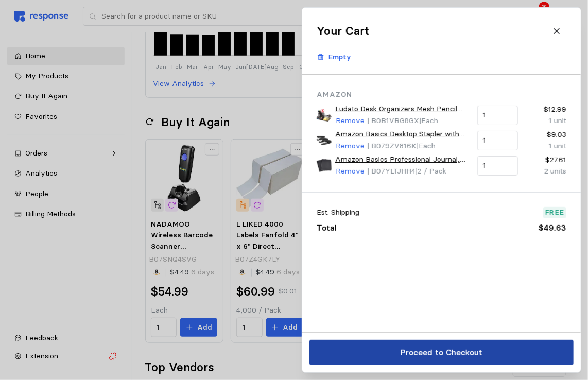  I want to click on p: 2 units, so click(545, 172).